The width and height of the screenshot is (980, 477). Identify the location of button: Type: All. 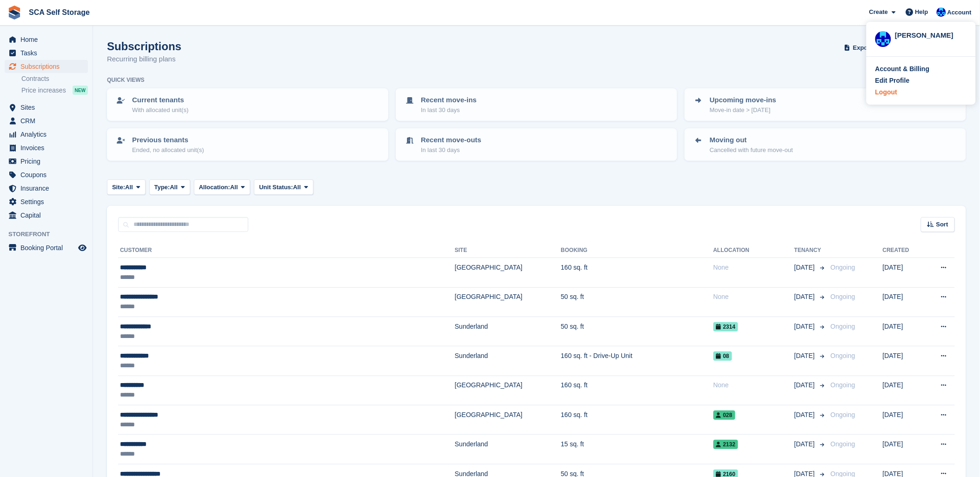
(170, 187).